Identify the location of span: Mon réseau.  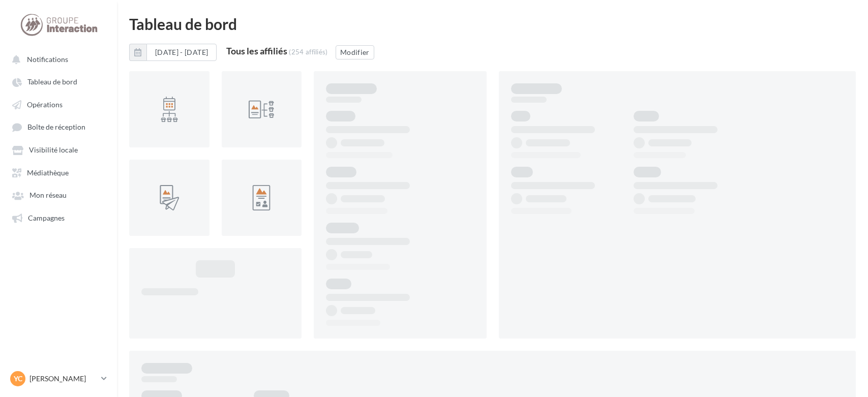
(47, 195).